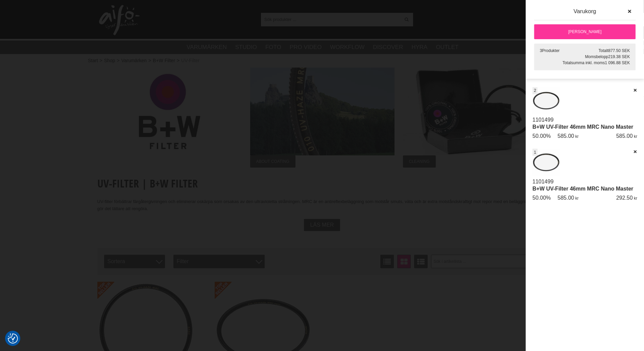  Describe the element at coordinates (619, 57) in the screenshot. I see `span: 219.38 SEK` at that location.